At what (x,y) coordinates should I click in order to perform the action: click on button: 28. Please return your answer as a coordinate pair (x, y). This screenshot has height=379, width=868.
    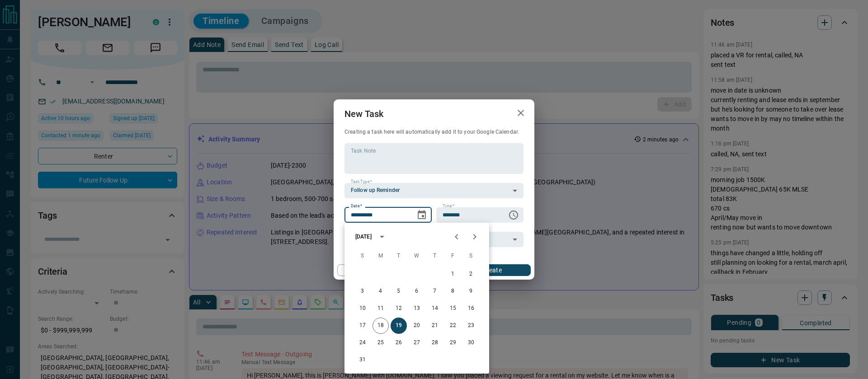
    Looking at the image, I should click on (435, 343).